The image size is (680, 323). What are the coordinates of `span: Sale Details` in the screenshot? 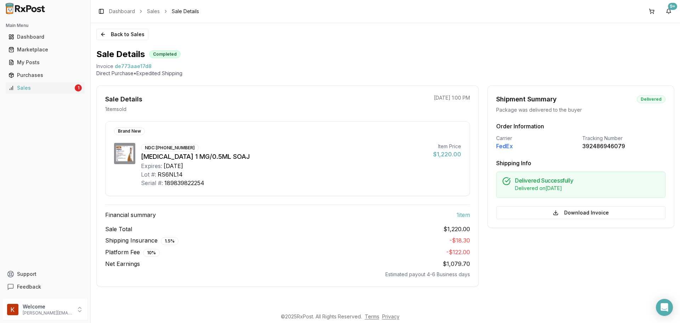 It's located at (185, 11).